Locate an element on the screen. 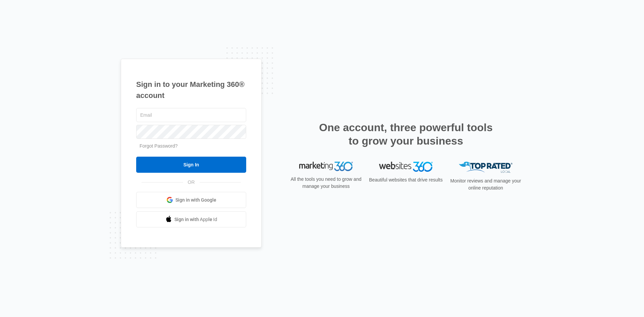 This screenshot has width=644, height=317. img: Top Rated Local is located at coordinates (486, 167).